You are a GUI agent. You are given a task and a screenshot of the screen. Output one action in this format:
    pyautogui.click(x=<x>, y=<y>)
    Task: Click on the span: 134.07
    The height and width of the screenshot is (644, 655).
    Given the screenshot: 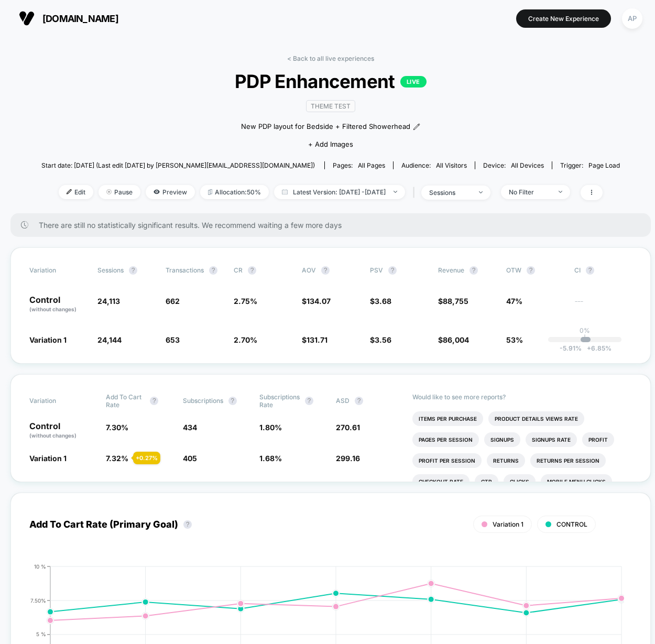 What is the action you would take?
    pyautogui.click(x=318, y=301)
    